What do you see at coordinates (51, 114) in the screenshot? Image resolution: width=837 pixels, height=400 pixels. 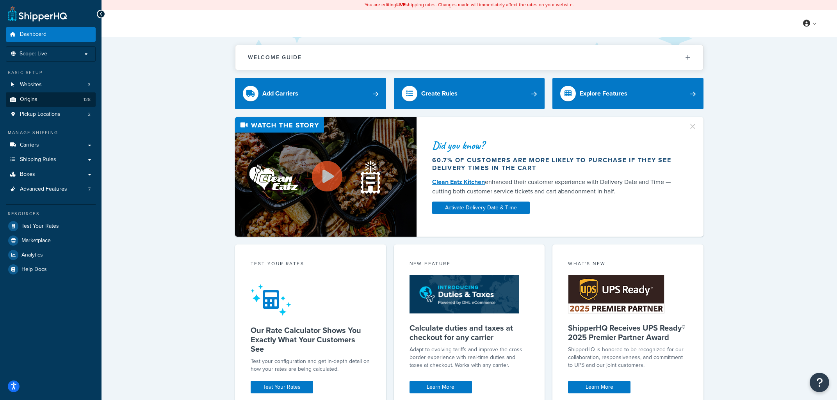 I see `a: Pickup Locations2` at bounding box center [51, 114].